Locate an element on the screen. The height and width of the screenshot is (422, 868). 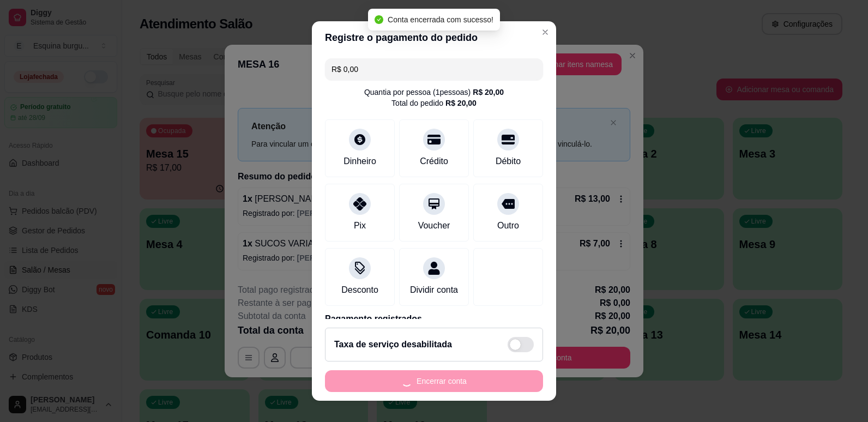
span: check-circle is located at coordinates (379, 19).